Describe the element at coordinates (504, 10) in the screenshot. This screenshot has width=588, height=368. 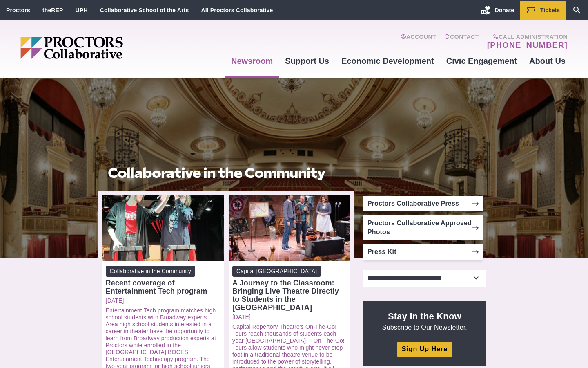
I see `span: Donate` at that location.